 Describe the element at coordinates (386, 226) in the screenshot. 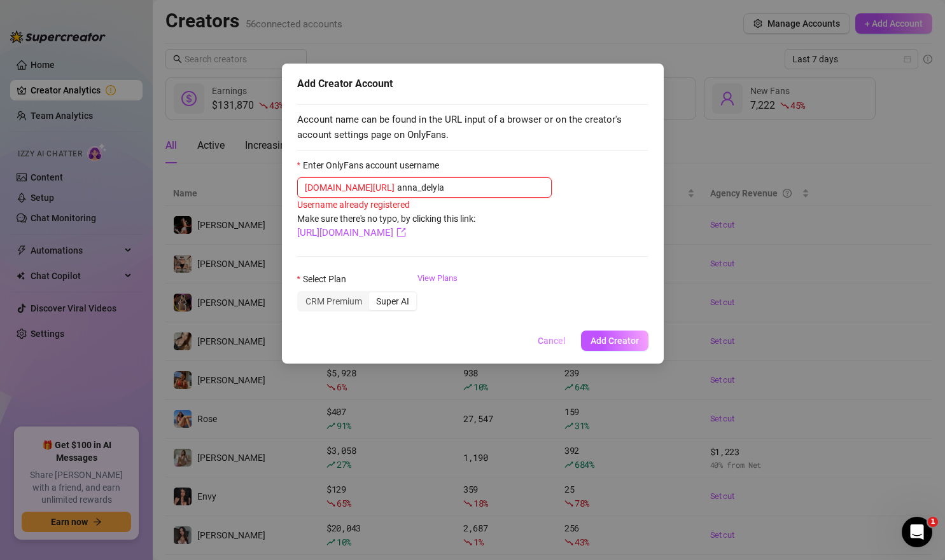

I see `span: Make sure there's no typo, by clicking this link:` at that location.